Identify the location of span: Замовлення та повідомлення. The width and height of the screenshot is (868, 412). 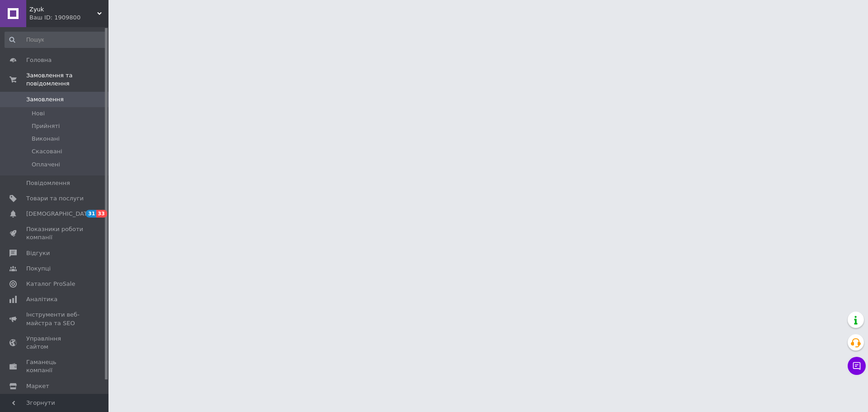
(67, 80).